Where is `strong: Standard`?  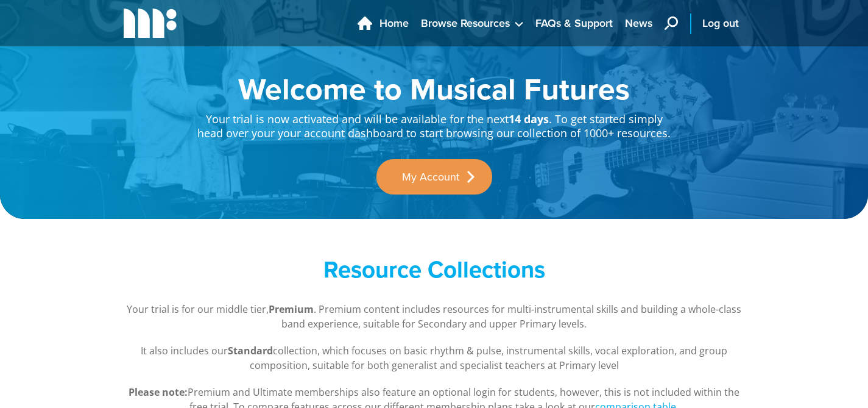
strong: Standard is located at coordinates (250, 350).